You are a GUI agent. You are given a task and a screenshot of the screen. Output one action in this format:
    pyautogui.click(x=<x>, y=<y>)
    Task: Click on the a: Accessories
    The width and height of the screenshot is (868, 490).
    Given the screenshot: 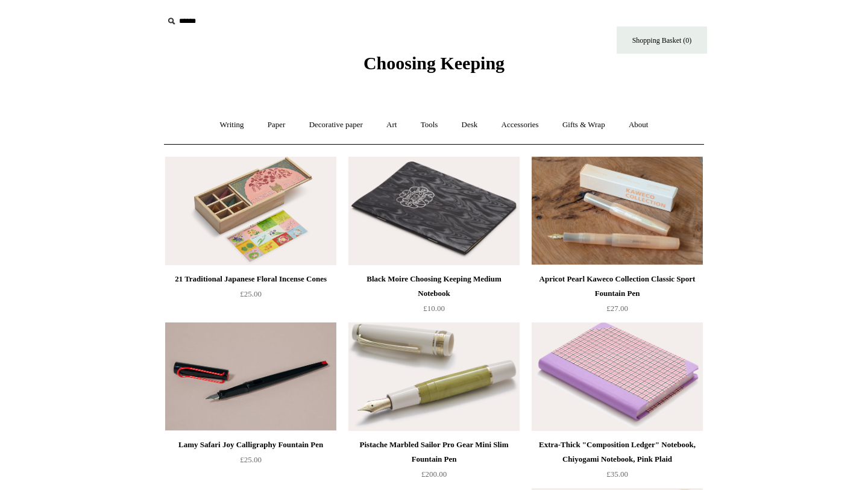 What is the action you would take?
    pyautogui.click(x=520, y=125)
    